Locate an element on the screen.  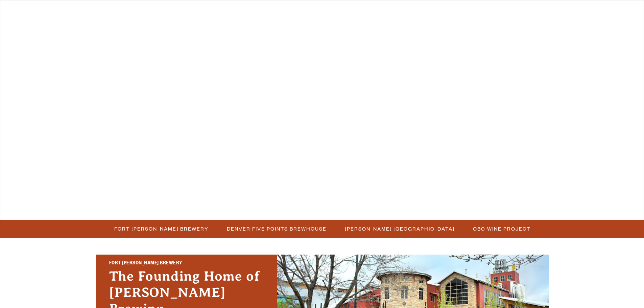
span: Beer is located at coordinates (98, 11).